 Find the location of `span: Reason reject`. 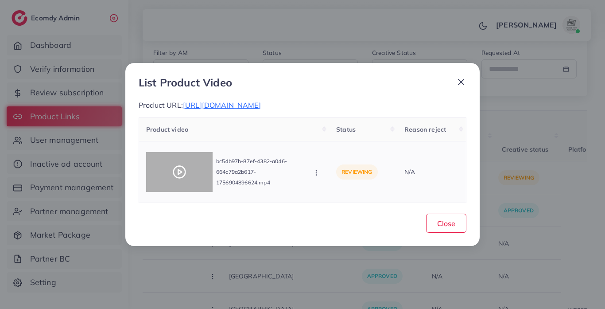

span: Reason reject is located at coordinates (425, 129).